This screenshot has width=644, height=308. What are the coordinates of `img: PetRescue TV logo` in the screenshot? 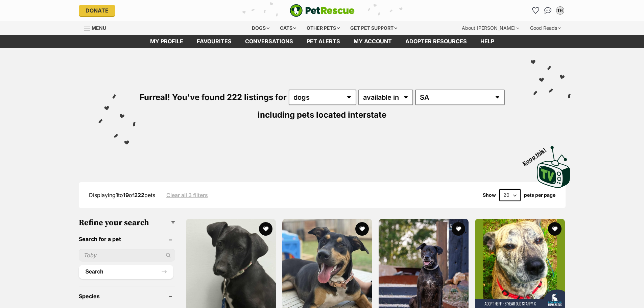 It's located at (554, 168).